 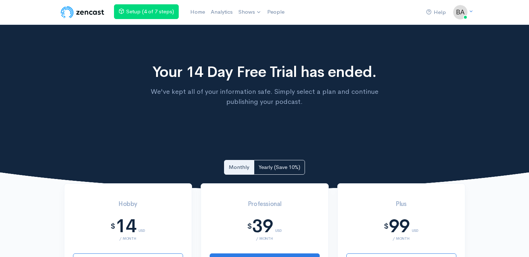 What do you see at coordinates (264, 204) in the screenshot?
I see `h3: Professional` at bounding box center [264, 204].